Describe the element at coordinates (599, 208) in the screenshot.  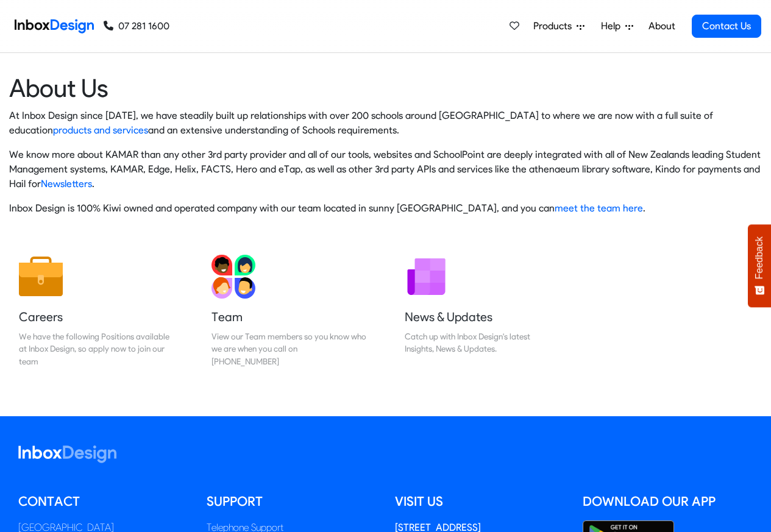
I see `a: meet the team here` at that location.